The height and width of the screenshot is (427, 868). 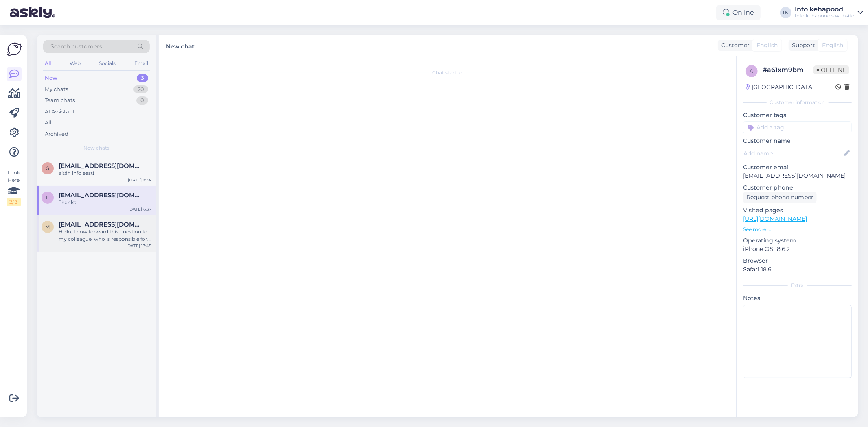 What do you see at coordinates (60, 100) in the screenshot?
I see `div: Team chats` at bounding box center [60, 100].